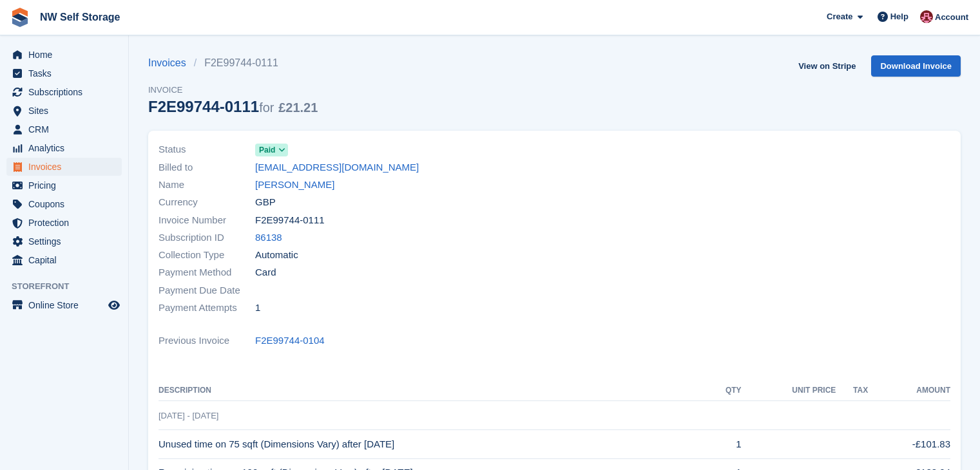 The height and width of the screenshot is (470, 980). I want to click on span: Coupons, so click(67, 204).